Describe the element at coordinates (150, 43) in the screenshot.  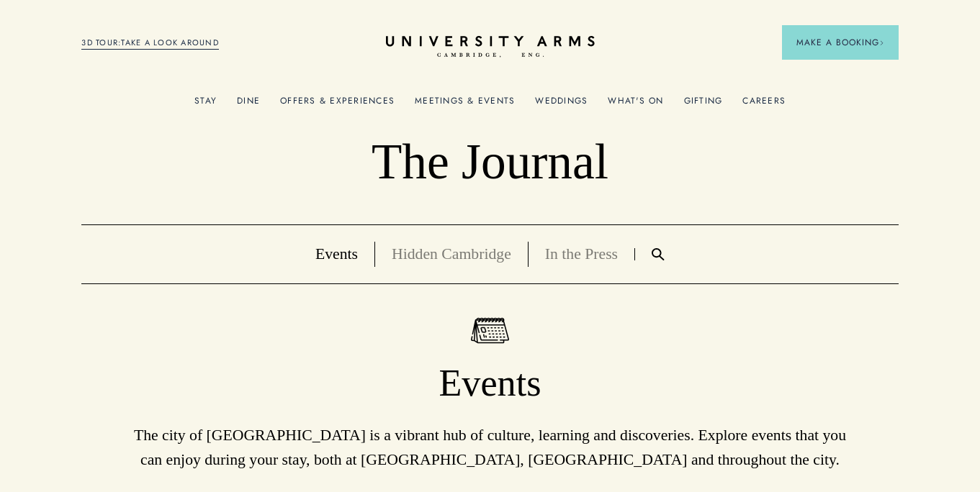
I see `a: 3D TOUR:TAKE A LOOK AROUND` at that location.